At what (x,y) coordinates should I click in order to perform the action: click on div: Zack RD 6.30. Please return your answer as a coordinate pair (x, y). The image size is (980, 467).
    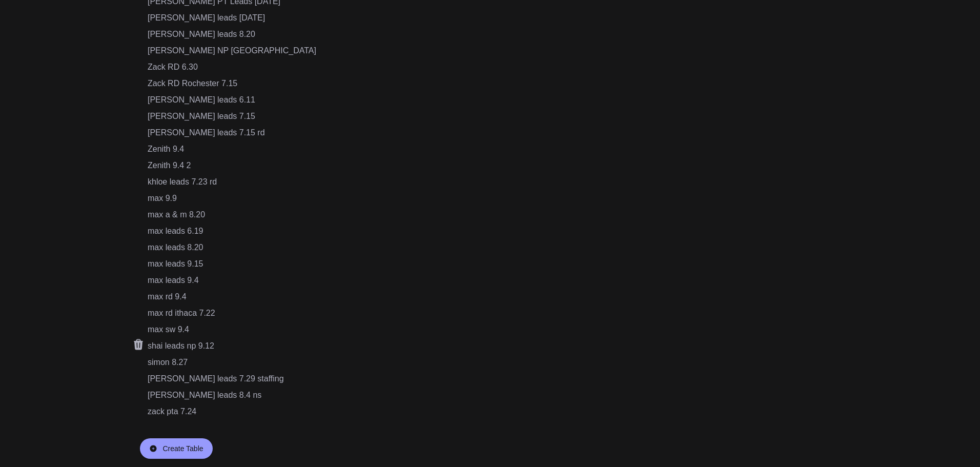
    Looking at the image, I should click on (231, 67).